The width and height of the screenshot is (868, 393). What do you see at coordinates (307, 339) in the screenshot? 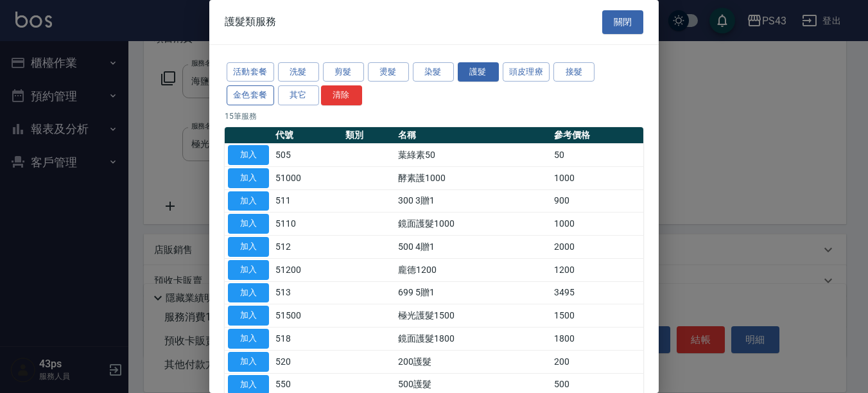
I see `td: 518` at bounding box center [307, 339].